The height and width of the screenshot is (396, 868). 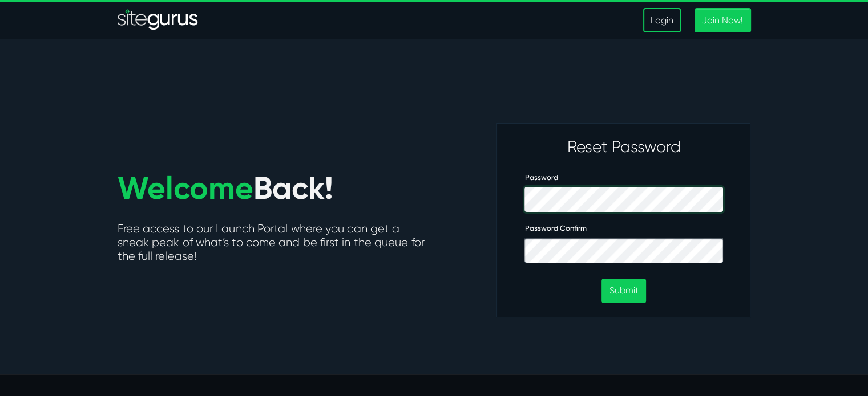 I want to click on span: Welcome, so click(x=185, y=188).